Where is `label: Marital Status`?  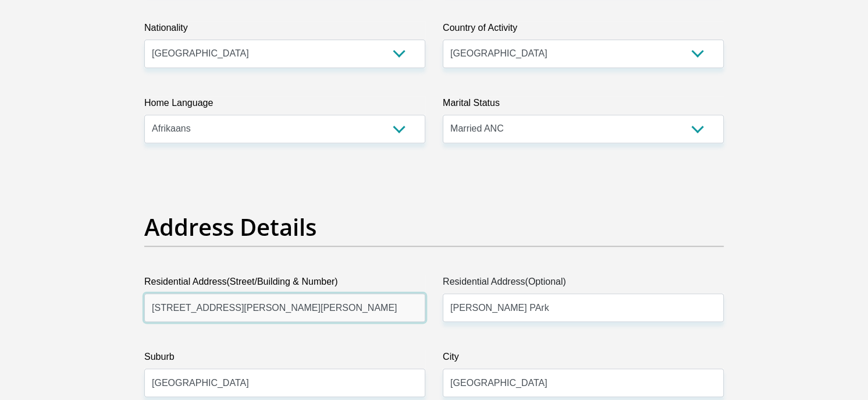
label: Marital Status is located at coordinates (583, 105).